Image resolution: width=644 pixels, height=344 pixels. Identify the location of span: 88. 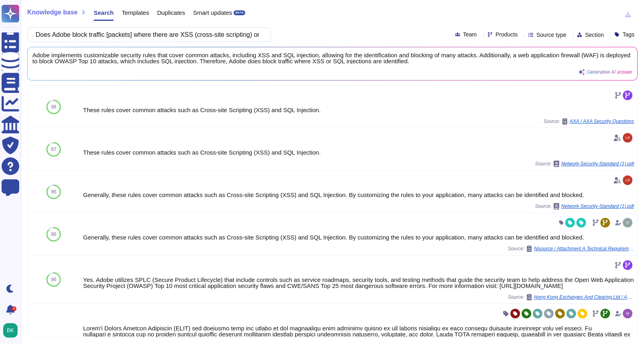
(53, 107).